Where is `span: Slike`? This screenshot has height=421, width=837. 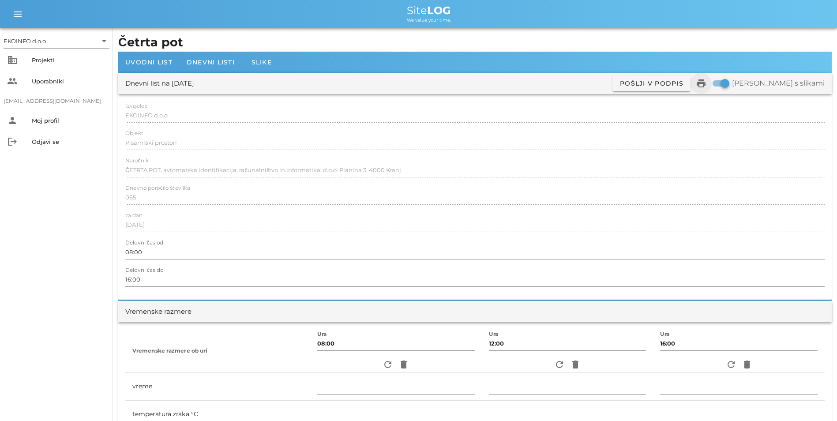
span: Slike is located at coordinates (262, 62).